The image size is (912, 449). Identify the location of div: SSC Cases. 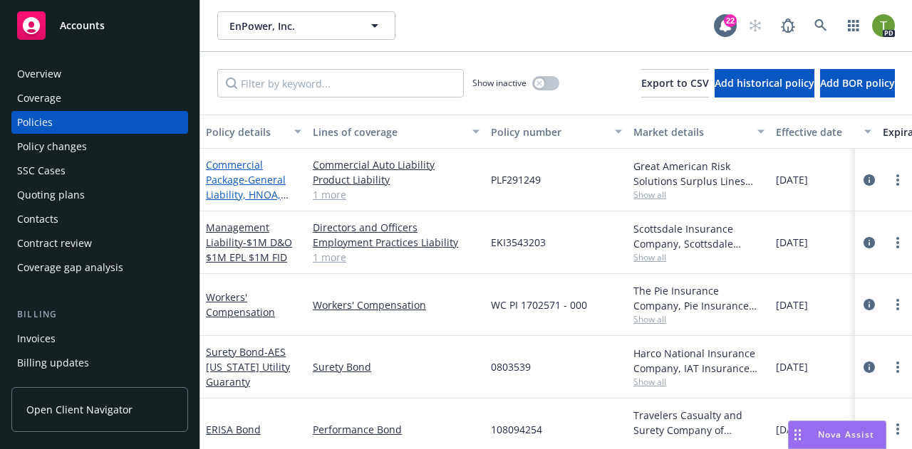
(41, 171).